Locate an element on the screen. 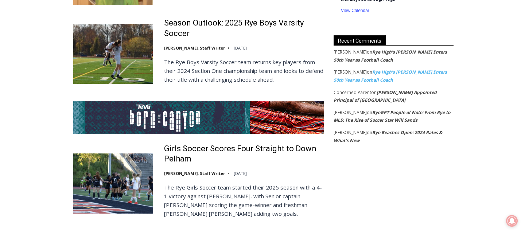 This screenshot has width=525, height=234. a: Rye Beaches Open: 2024 Rates & What’s New is located at coordinates (388, 136).